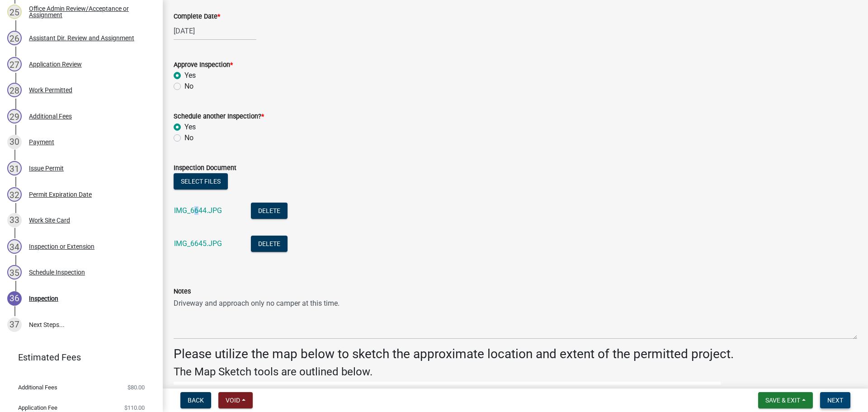  What do you see at coordinates (14, 142) in the screenshot?
I see `div: 30` at bounding box center [14, 142].